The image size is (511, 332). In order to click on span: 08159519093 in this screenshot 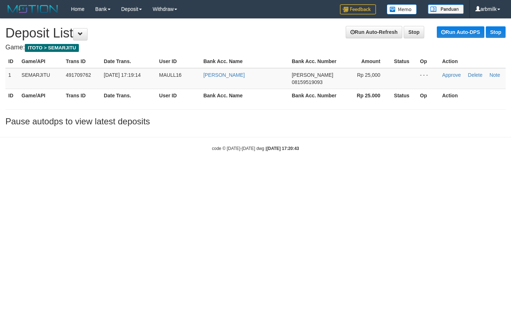, I will do `click(307, 82)`.